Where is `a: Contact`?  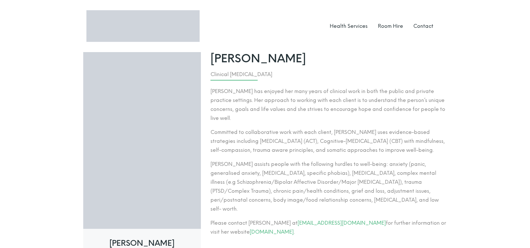
a: Contact is located at coordinates (424, 26).